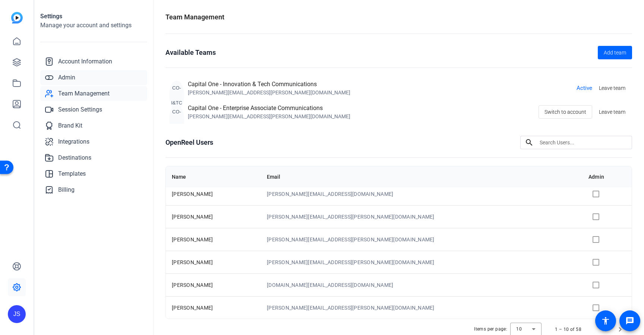 This screenshot has width=644, height=335. Describe the element at coordinates (615, 53) in the screenshot. I see `span: Add team` at that location.